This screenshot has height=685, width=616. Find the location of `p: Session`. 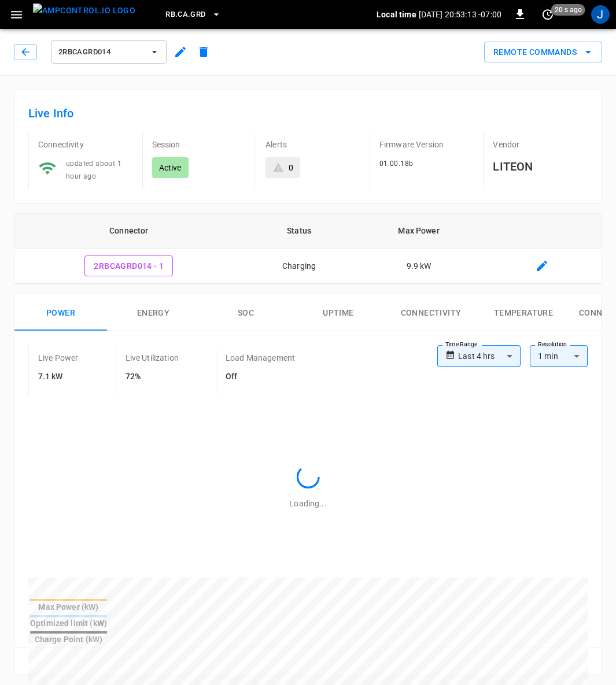

p: Session is located at coordinates (200, 144).